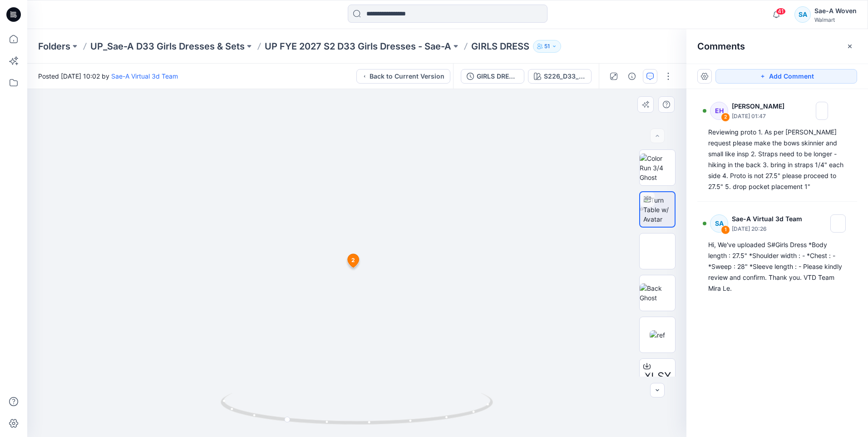 This screenshot has height=437, width=868. Describe the element at coordinates (497, 77) in the screenshot. I see `div: GIRLS DRESS_FULL COLORWAYS` at that location.